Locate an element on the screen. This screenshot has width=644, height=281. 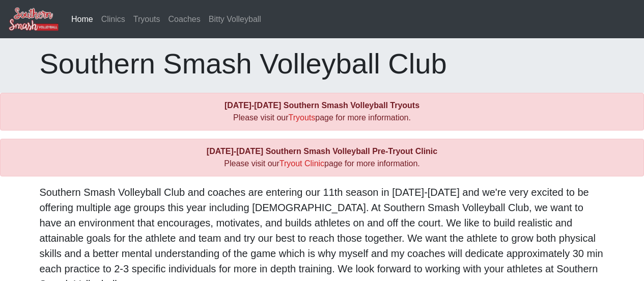
a: Clinics is located at coordinates (113, 19).